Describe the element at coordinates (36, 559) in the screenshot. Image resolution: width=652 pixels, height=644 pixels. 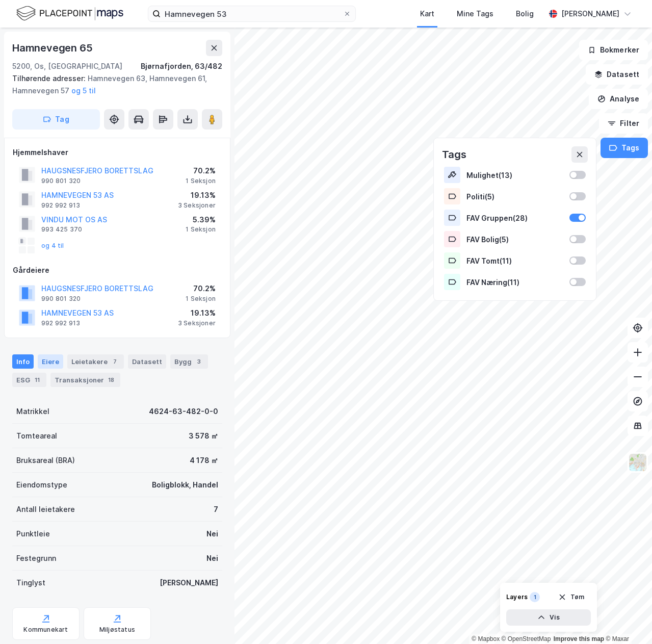
I see `div: Festegrunn` at that location.